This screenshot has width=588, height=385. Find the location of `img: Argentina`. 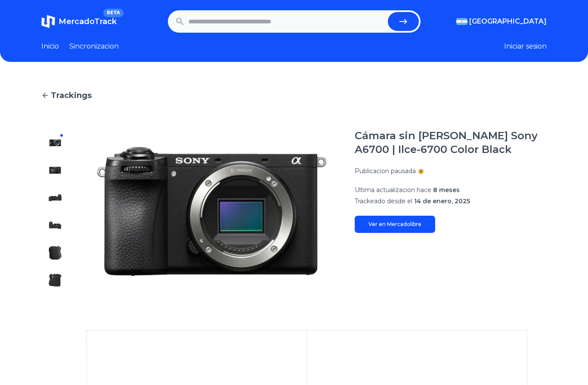

img: Argentina is located at coordinates (462, 21).